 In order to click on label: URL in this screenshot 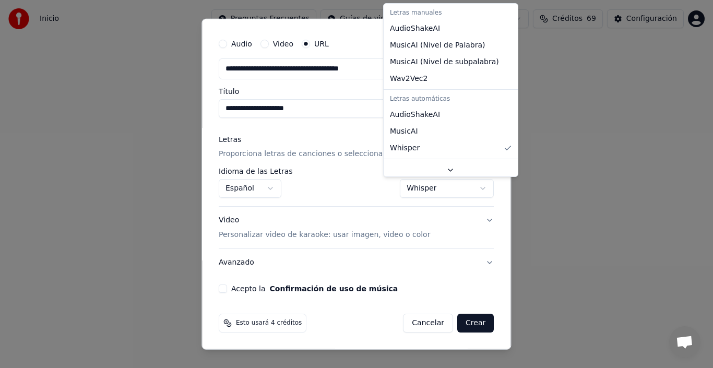, I will do `click(322, 43)`.